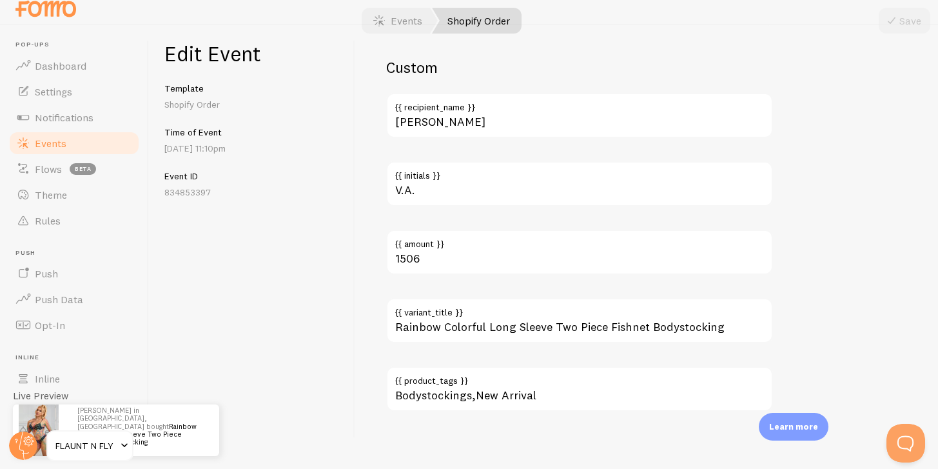 The image size is (938, 469). I want to click on div: Learn more, so click(794, 426).